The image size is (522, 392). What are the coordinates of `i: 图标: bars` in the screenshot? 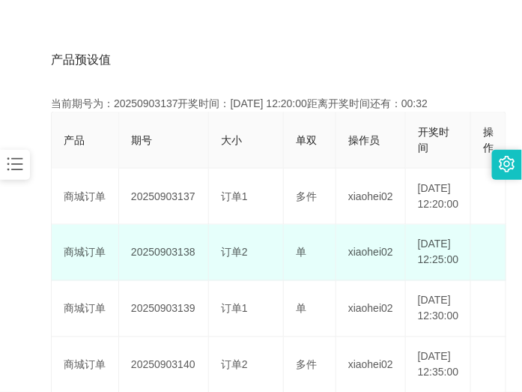 It's located at (15, 164).